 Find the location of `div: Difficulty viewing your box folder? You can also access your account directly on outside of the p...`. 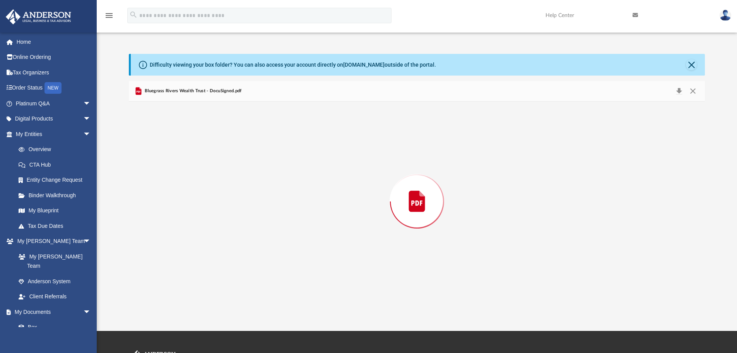

div: Difficulty viewing your box folder? You can also access your account directly on outside of the p... is located at coordinates (293, 65).